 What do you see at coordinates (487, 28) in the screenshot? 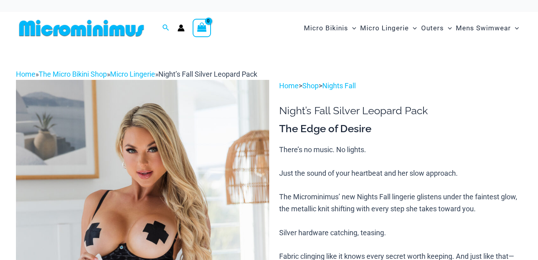
I see `a: Mens SwimwearMenu ToggleMenu Toggle` at bounding box center [487, 28].